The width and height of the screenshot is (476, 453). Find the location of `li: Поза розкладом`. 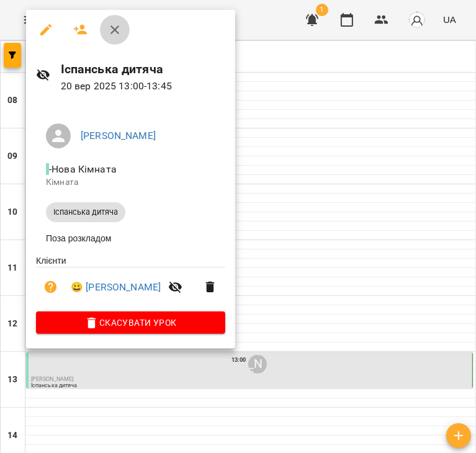

li: Поза розкладом is located at coordinates (130, 238).